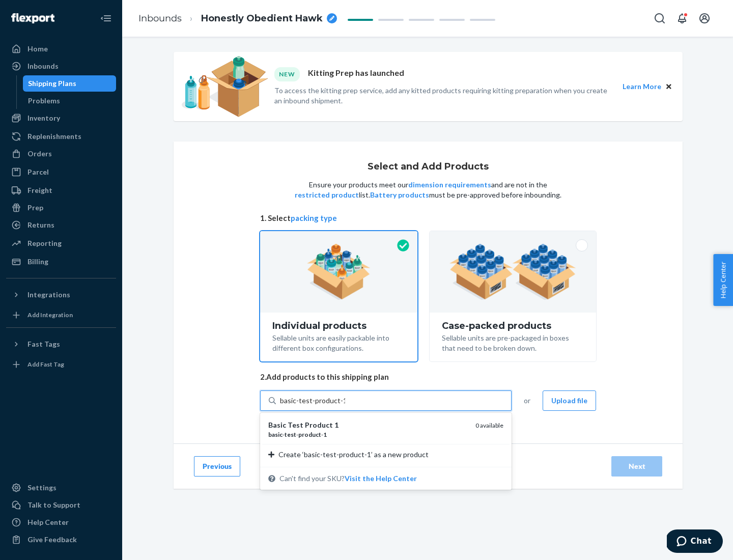  I want to click on a: Prep, so click(61, 208).